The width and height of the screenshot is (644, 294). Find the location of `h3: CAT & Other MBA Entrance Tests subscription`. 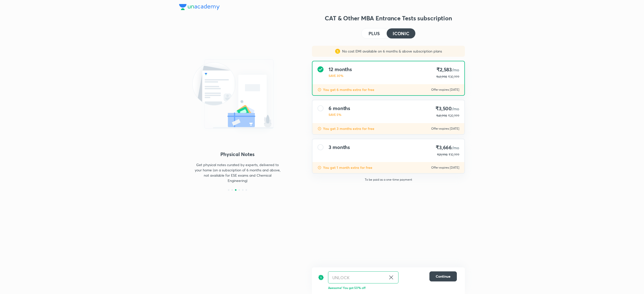

h3: CAT & Other MBA Entrance Tests subscription is located at coordinates (388, 18).